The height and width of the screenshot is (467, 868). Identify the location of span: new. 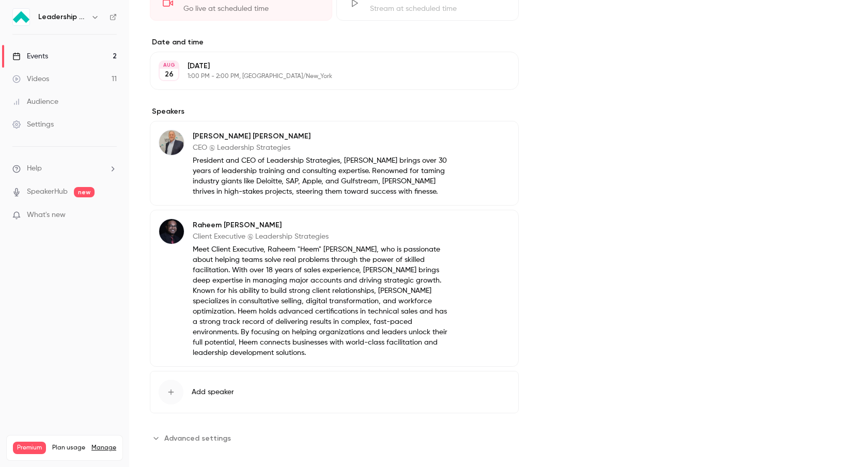
(84, 192).